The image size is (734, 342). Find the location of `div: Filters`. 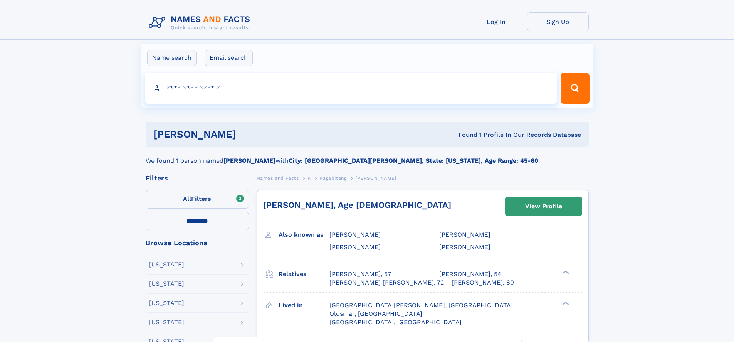

div: Filters is located at coordinates (197, 178).